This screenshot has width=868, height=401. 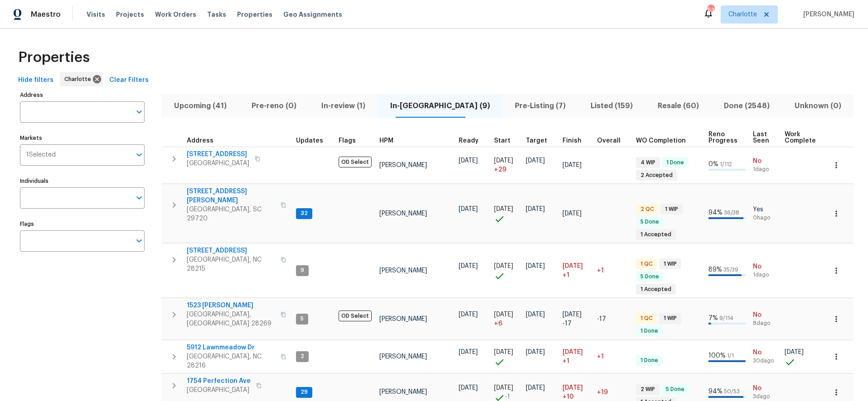 What do you see at coordinates (506, 140) in the screenshot?
I see `div: Actual renovation start date` at bounding box center [506, 140].